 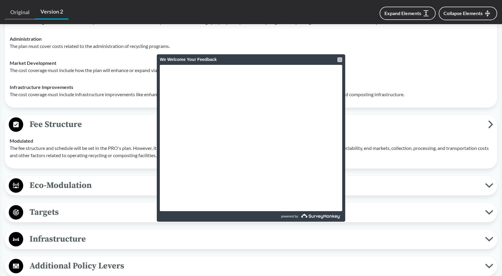 I want to click on button: Fee Structure, so click(x=251, y=125).